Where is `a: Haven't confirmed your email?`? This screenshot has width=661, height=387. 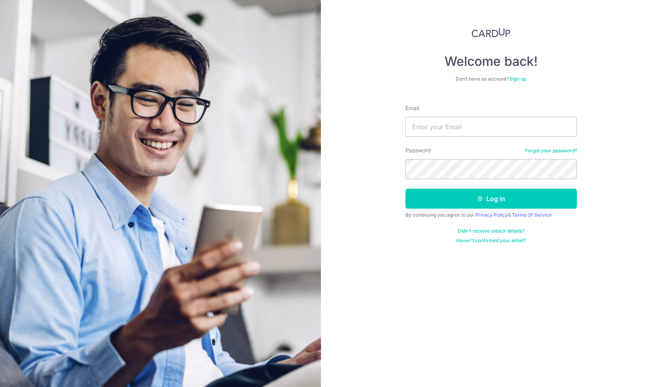 a: Haven't confirmed your email? is located at coordinates (491, 240).